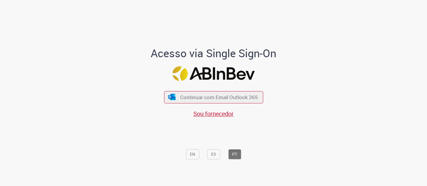 The height and width of the screenshot is (186, 427). I want to click on span: Continuar com Email Outlook 365, so click(219, 97).